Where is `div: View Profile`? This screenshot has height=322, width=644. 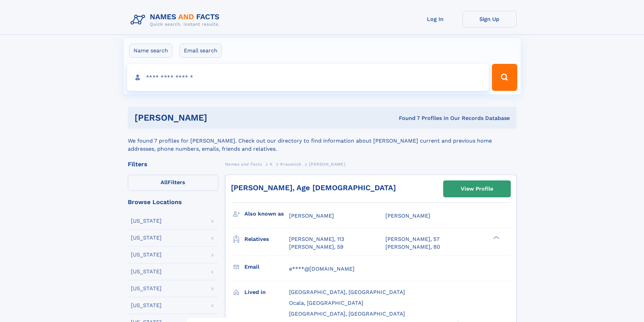
div: View Profile is located at coordinates (477, 189).